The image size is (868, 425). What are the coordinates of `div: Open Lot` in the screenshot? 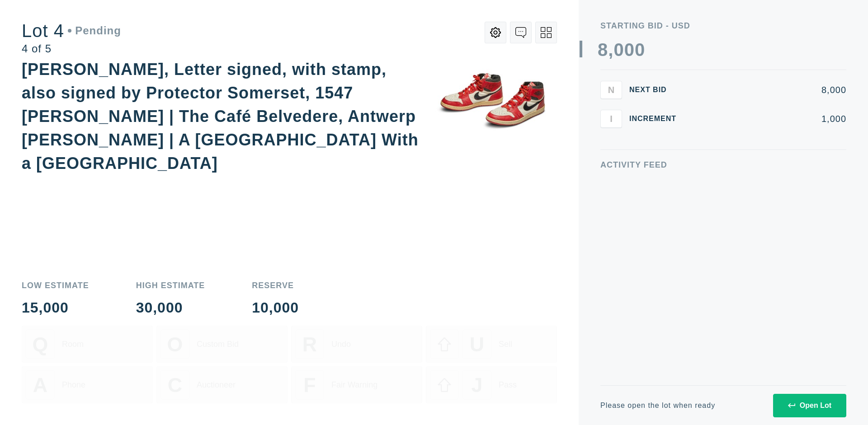 It's located at (809, 405).